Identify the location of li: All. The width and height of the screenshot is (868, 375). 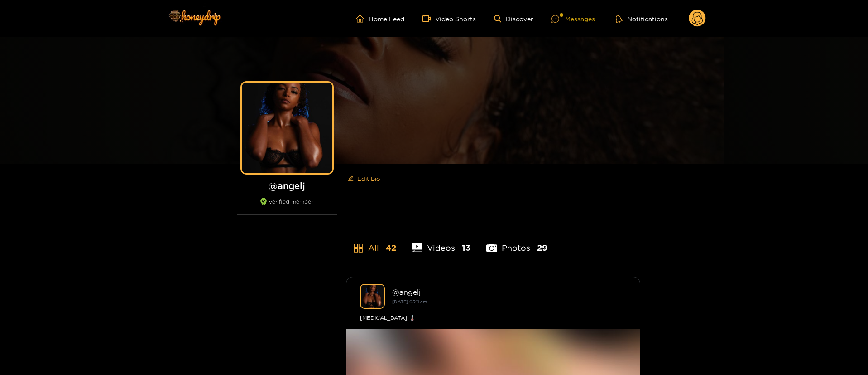
(371, 242).